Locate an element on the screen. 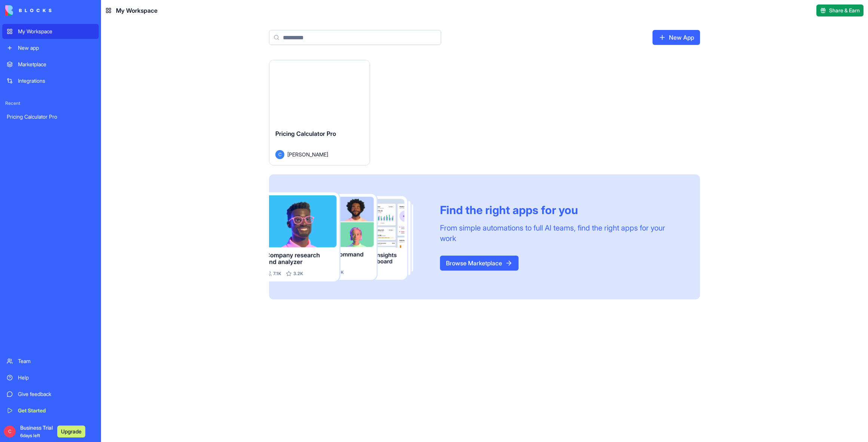 This screenshot has width=868, height=442. div: From simple automations to full AI teams, find the right apps for your work is located at coordinates (561, 234).